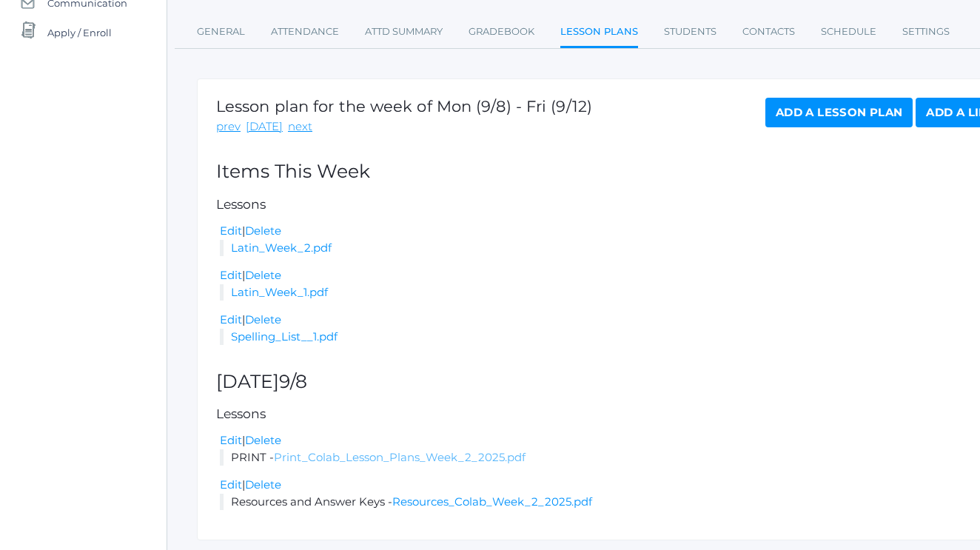  Describe the element at coordinates (690, 32) in the screenshot. I see `a: Students` at that location.